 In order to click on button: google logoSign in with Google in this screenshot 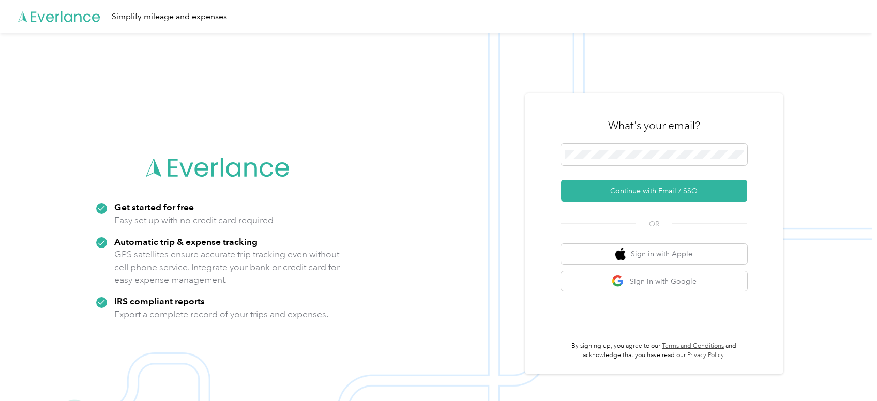, I will do `click(654, 281)`.